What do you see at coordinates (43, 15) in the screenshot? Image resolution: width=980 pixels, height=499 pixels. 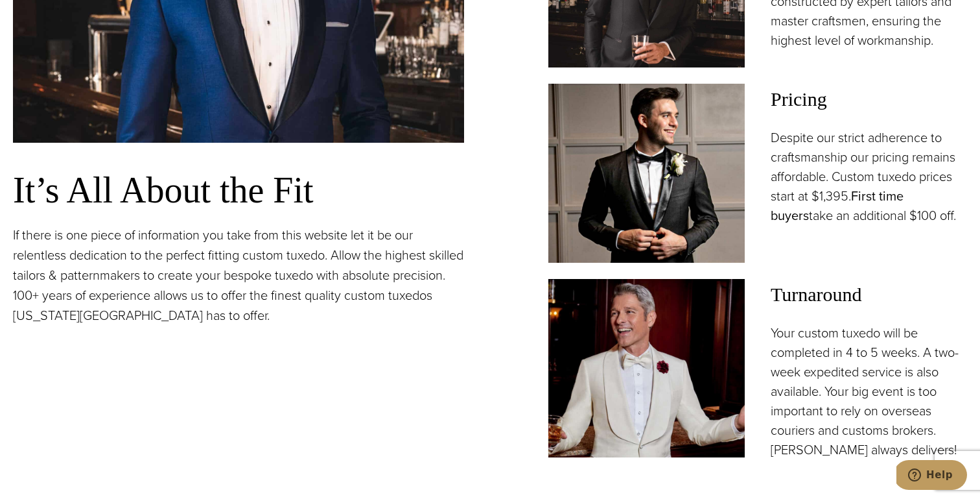 I see `span: Help` at bounding box center [43, 15].